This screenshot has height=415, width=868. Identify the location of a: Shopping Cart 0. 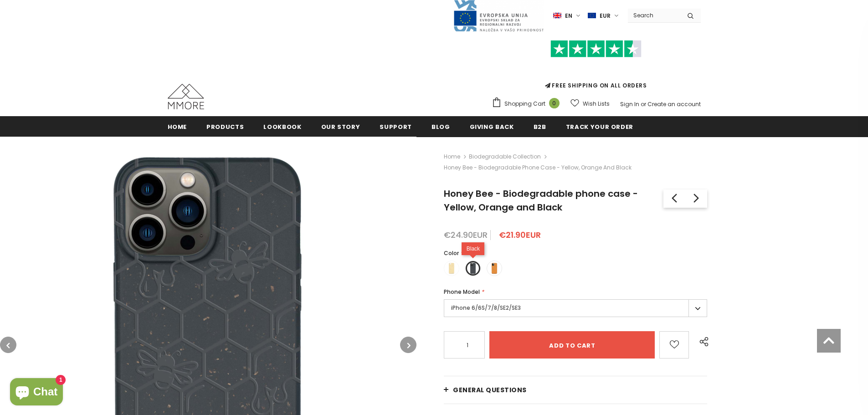
(528, 104).